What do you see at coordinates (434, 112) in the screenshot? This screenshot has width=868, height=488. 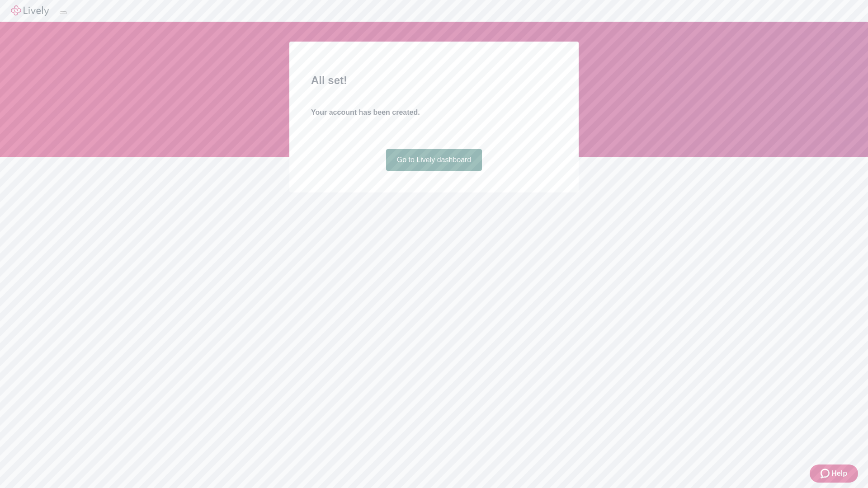 I see `h4: Your account has been created.` at bounding box center [434, 112].